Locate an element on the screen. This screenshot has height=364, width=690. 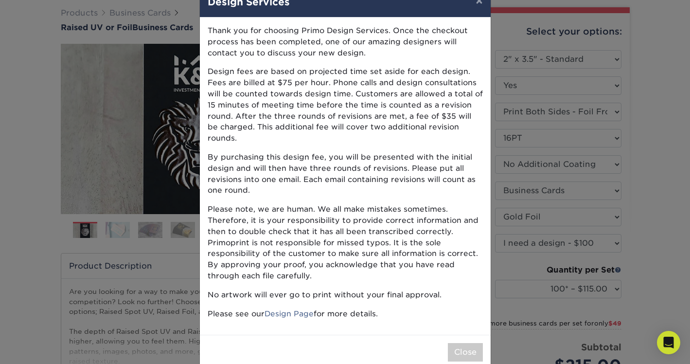
p: Please note, we are human. We all make mistakes sometimes. Therefore, it is your responsibility t... is located at coordinates (345, 243).